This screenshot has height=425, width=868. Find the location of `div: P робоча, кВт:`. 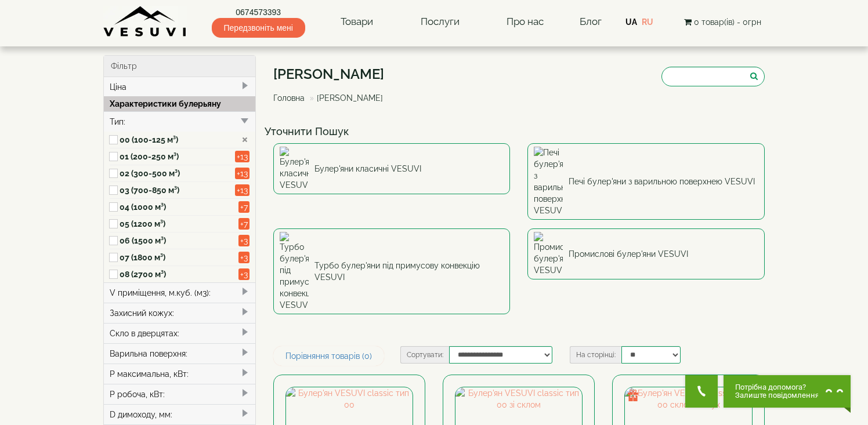

div: P робоча, кВт: is located at coordinates (179, 394).